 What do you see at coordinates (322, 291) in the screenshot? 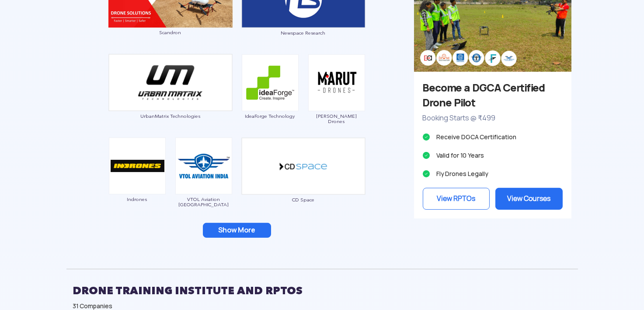
I see `h2: DRONE TRAINING INSTITUTE AND RPTOS` at bounding box center [322, 291].